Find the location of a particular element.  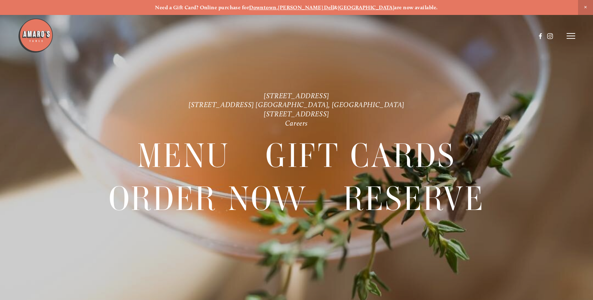

span: Order Now is located at coordinates (208, 199).